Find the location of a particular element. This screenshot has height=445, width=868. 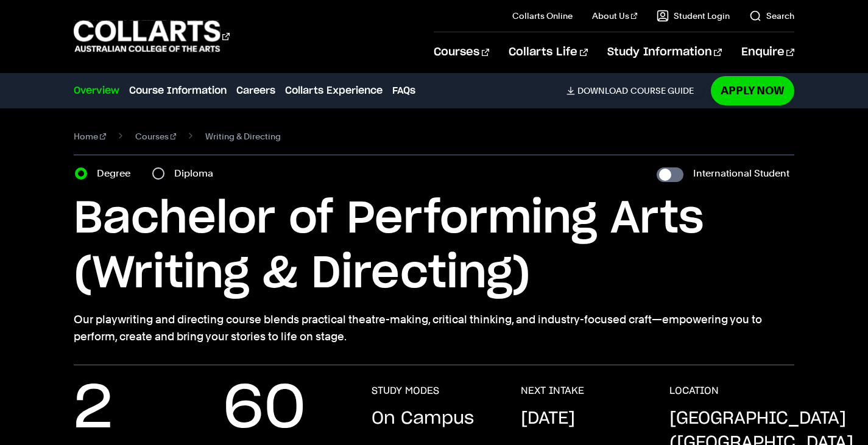

a: Overview is located at coordinates (96, 91).